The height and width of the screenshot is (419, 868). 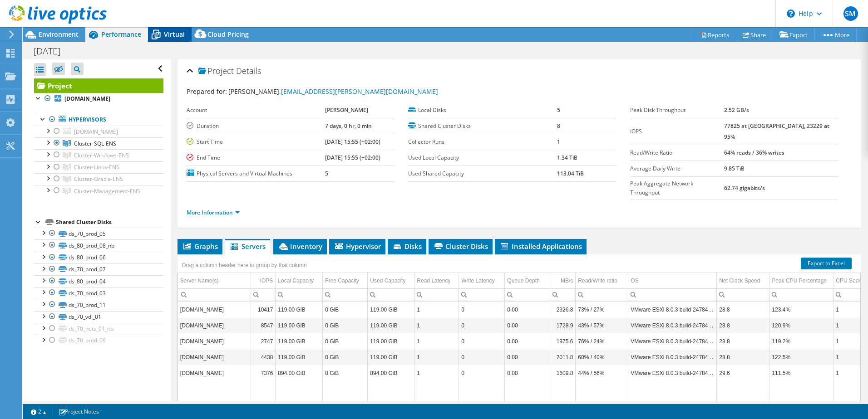 What do you see at coordinates (736, 110) in the screenshot?
I see `b: 2.52 GB/s` at bounding box center [736, 110].